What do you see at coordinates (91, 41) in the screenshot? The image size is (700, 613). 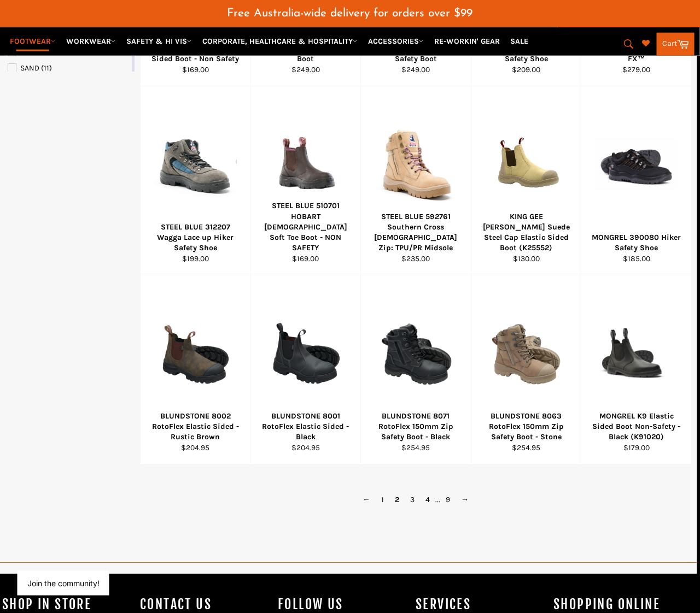 I see `a: WORKWEAR` at bounding box center [91, 41].